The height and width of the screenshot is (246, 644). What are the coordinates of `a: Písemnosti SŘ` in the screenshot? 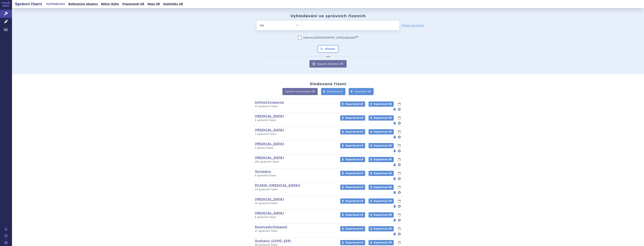 It's located at (133, 4).